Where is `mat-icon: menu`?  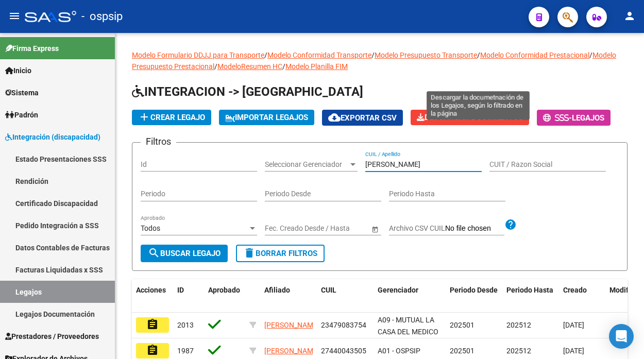
mat-icon: menu is located at coordinates (15, 16).